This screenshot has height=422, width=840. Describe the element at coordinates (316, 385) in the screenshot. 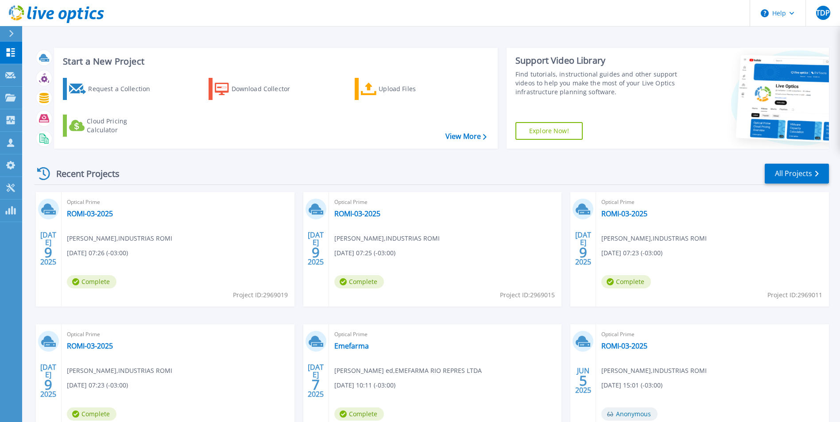

I see `span: 7` at that location.